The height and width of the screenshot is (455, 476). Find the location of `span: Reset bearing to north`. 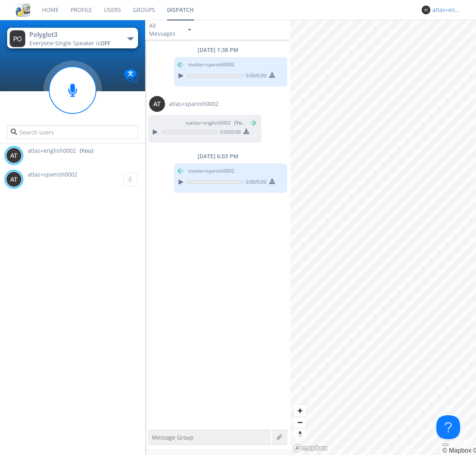

span: Reset bearing to north is located at coordinates (300, 434).